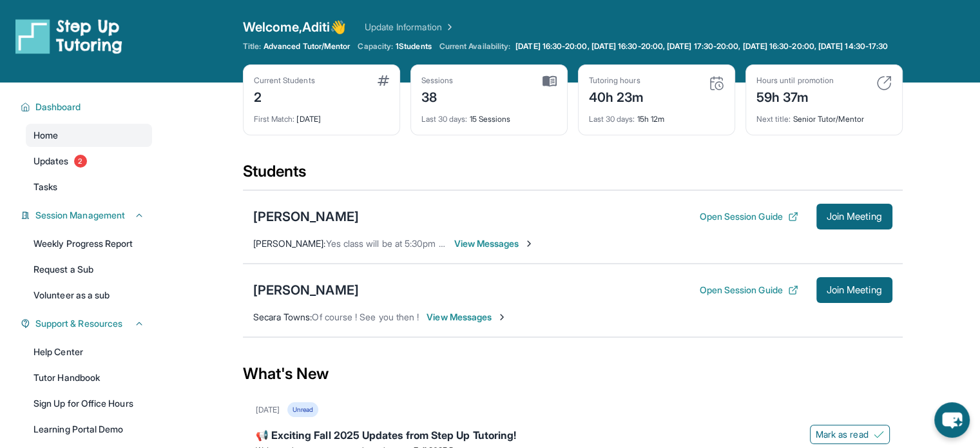 The width and height of the screenshot is (980, 448). What do you see at coordinates (303, 409) in the screenshot?
I see `div: Unread` at bounding box center [303, 409].